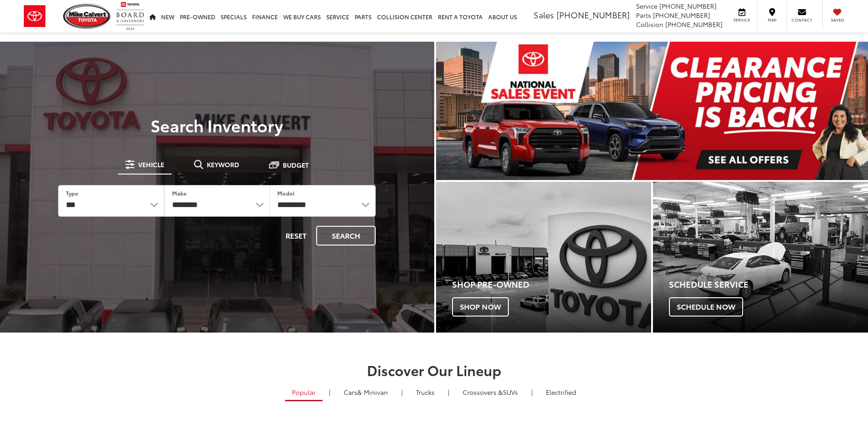 The image size is (868, 437). Describe the element at coordinates (706, 307) in the screenshot. I see `span: Schedule Now` at that location.